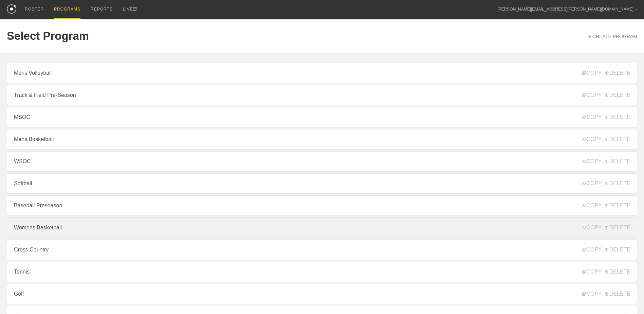 The height and width of the screenshot is (314, 644). Describe the element at coordinates (322, 95) in the screenshot. I see `a: Track & Field Pre-Season` at that location.